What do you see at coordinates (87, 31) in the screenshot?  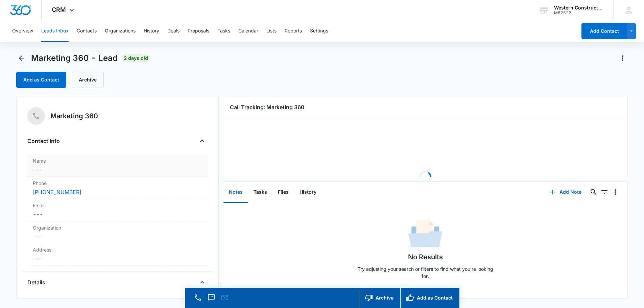 I see `button: Contacts` at bounding box center [87, 31].